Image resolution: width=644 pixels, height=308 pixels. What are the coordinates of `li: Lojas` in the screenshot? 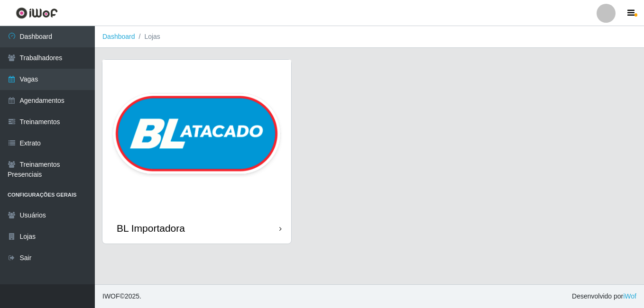 It's located at (147, 36).